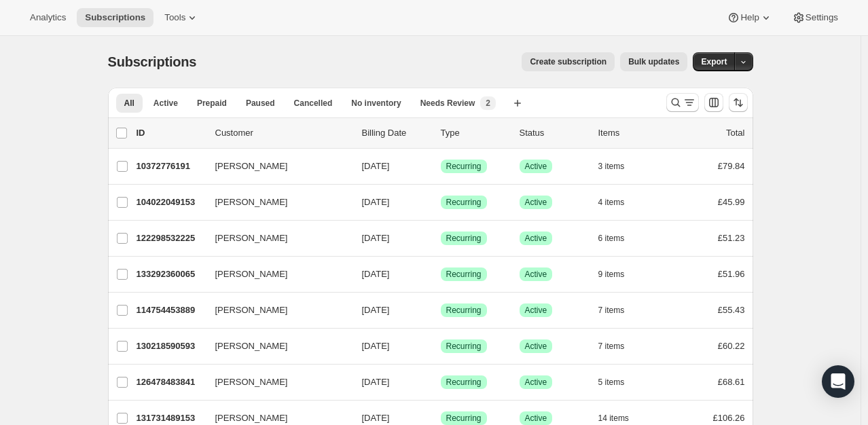 The image size is (868, 425). What do you see at coordinates (838, 382) in the screenshot?
I see `div: Open Intercom Messenger` at bounding box center [838, 382].